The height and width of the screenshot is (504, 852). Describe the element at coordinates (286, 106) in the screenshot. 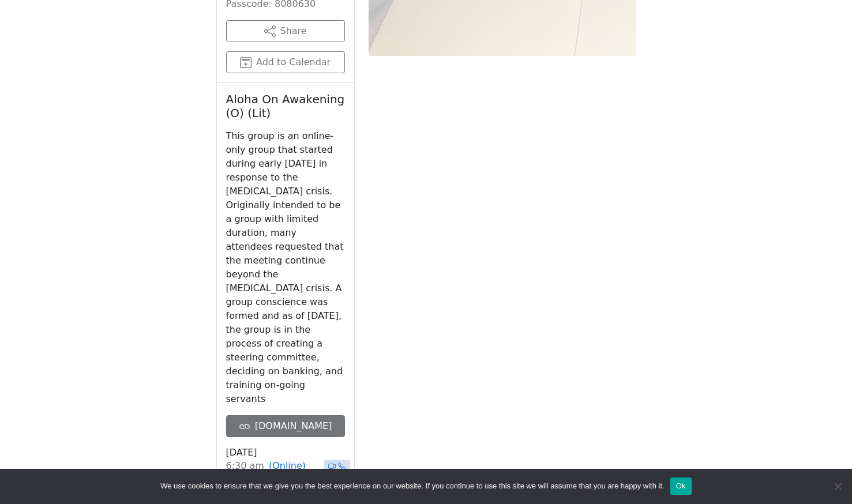

I see `h2: Aloha On Awakening (O) (Lit)` at that location.